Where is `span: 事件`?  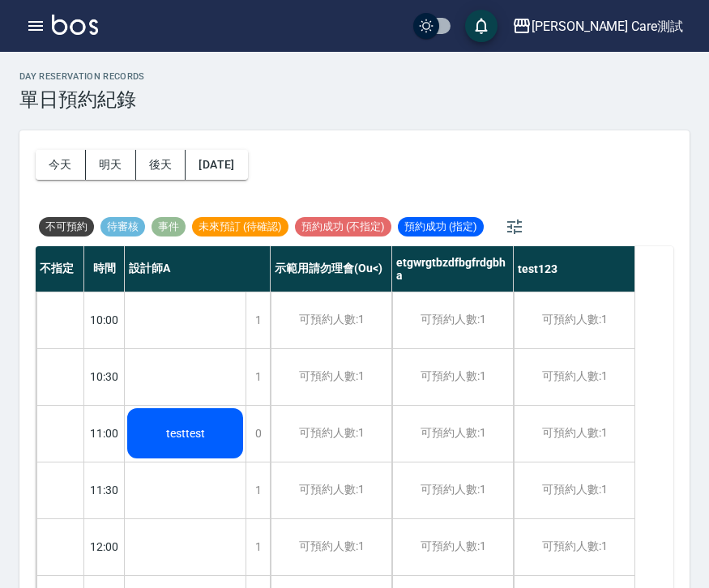 span: 事件 is located at coordinates (169, 226).